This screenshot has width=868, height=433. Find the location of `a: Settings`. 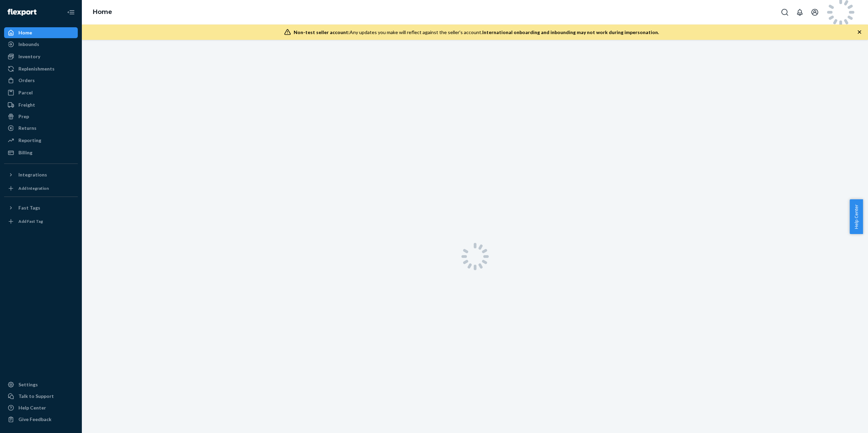

a: Settings is located at coordinates (41, 385).